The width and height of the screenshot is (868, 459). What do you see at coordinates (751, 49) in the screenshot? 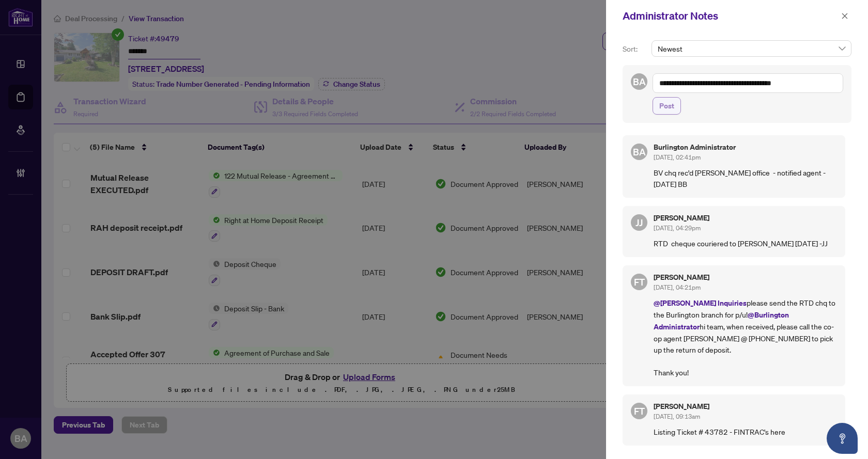
I see `span: Newest` at bounding box center [751, 49].